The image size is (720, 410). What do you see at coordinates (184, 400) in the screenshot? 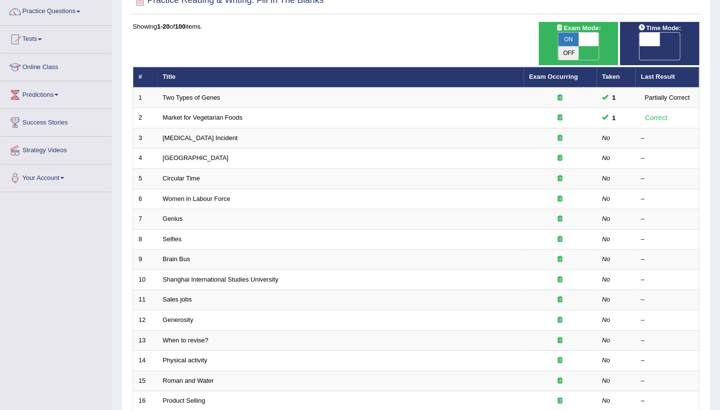
I see `a: Product Selling` at bounding box center [184, 400].